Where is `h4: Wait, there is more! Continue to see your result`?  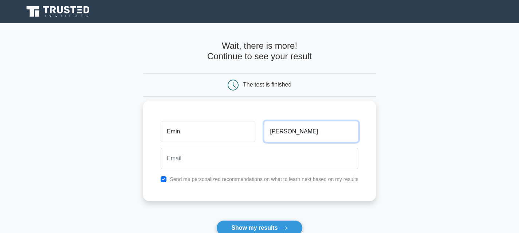
h4: Wait, there is more! Continue to see your result is located at coordinates (259, 51).